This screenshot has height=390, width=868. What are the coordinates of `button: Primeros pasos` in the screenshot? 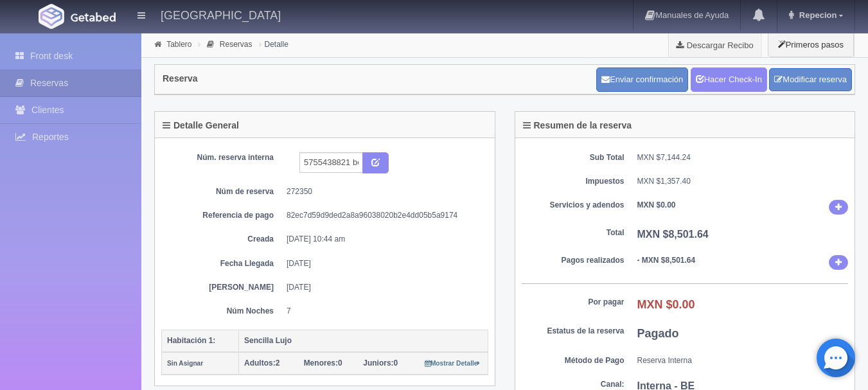 It's located at (811, 45).